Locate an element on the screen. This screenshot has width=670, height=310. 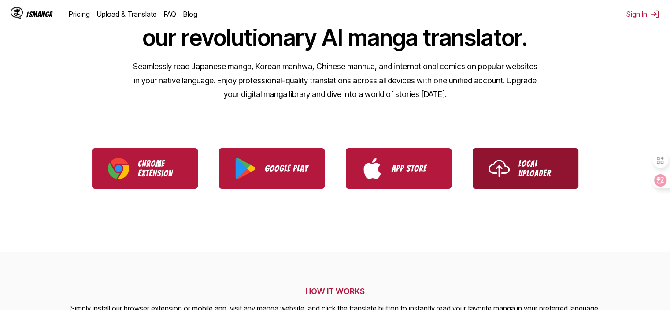
p: Chrome Extension is located at coordinates (160, 168).